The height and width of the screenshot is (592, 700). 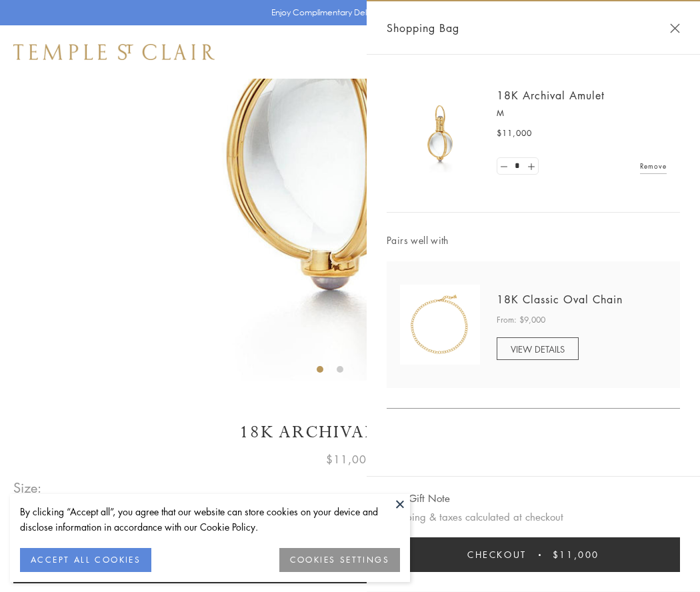 What do you see at coordinates (530, 166) in the screenshot?
I see `a: Set quantity to 2` at bounding box center [530, 166].